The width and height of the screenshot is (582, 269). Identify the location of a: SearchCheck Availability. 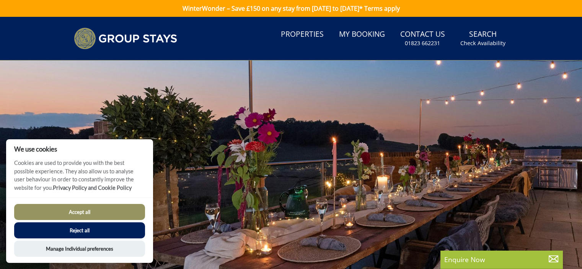
(483, 38).